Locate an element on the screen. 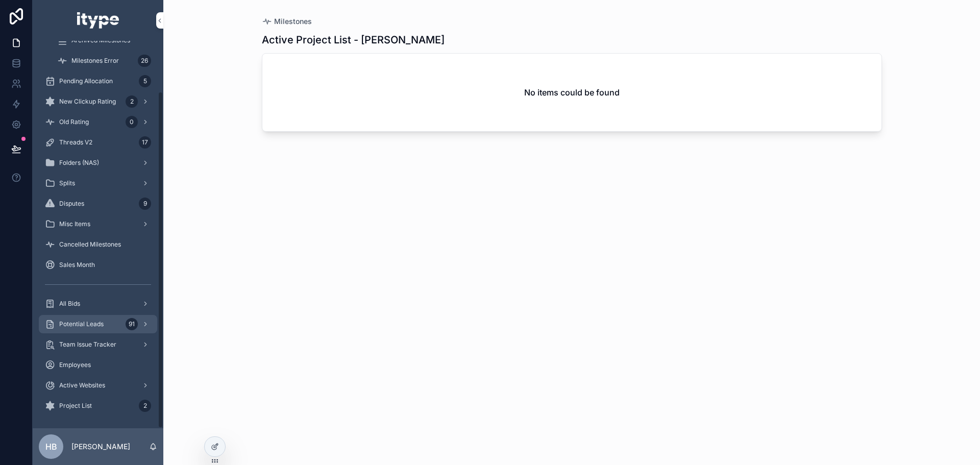  a: Employees is located at coordinates (98, 365).